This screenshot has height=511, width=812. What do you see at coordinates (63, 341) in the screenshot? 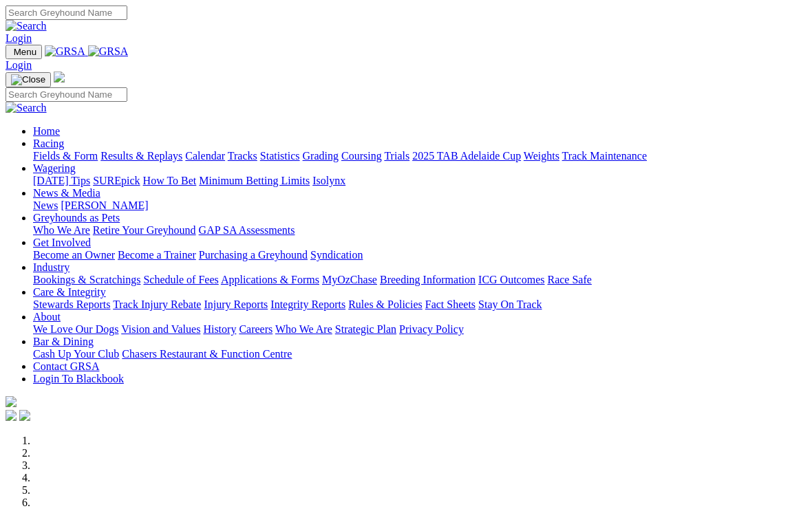
I see `a: Bar & Dining` at bounding box center [63, 341].